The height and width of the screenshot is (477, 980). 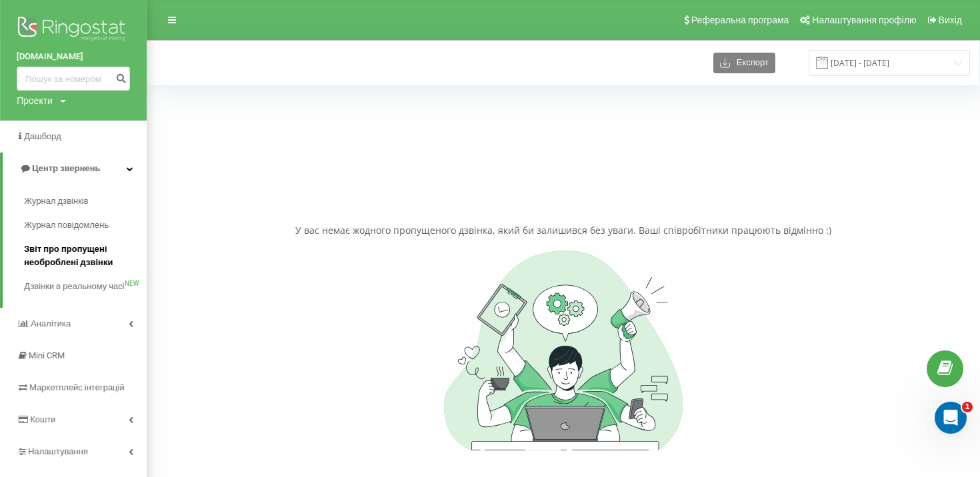 What do you see at coordinates (740, 20) in the screenshot?
I see `span: Реферальна програма` at bounding box center [740, 20].